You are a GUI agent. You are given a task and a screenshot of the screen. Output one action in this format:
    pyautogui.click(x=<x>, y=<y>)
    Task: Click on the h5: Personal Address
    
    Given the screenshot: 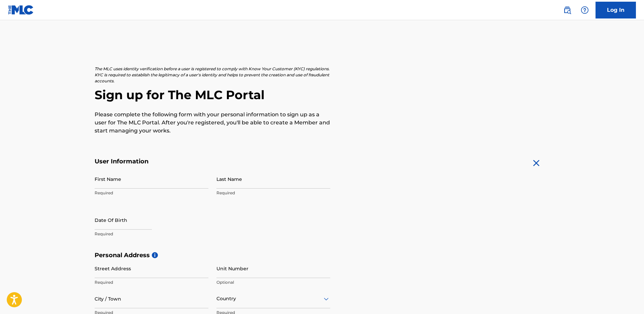 What is the action you would take?
    pyautogui.click(x=322, y=255)
    